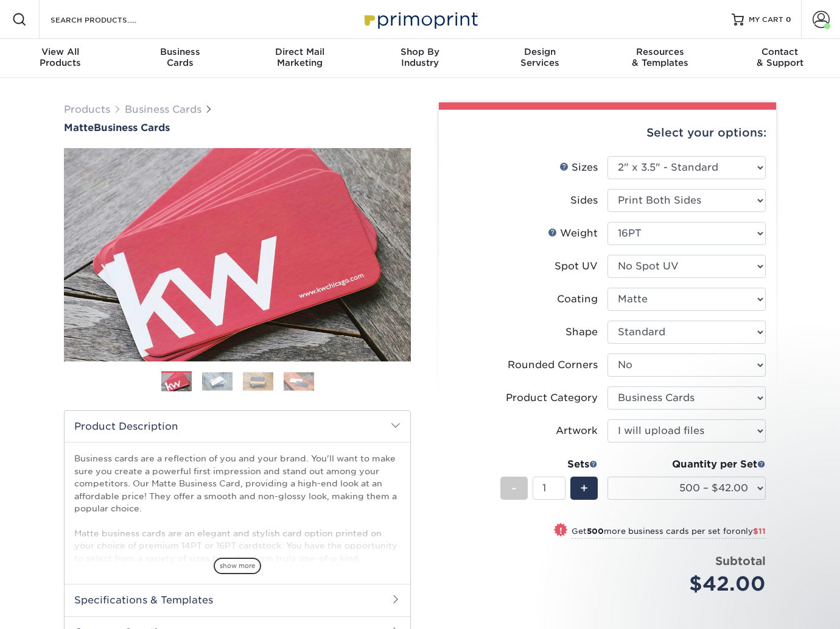 The height and width of the screenshot is (629, 840). Describe the element at coordinates (420, 59) in the screenshot. I see `a: Shop ByIndustry` at that location.